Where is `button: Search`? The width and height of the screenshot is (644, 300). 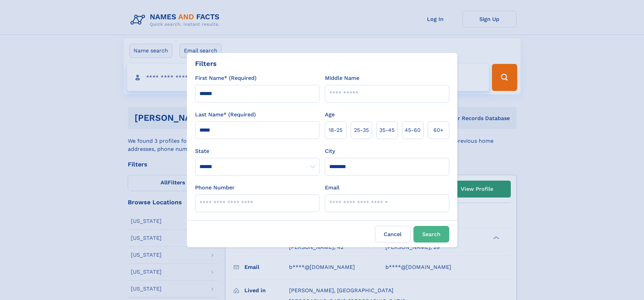
button: Search is located at coordinates (431, 234).